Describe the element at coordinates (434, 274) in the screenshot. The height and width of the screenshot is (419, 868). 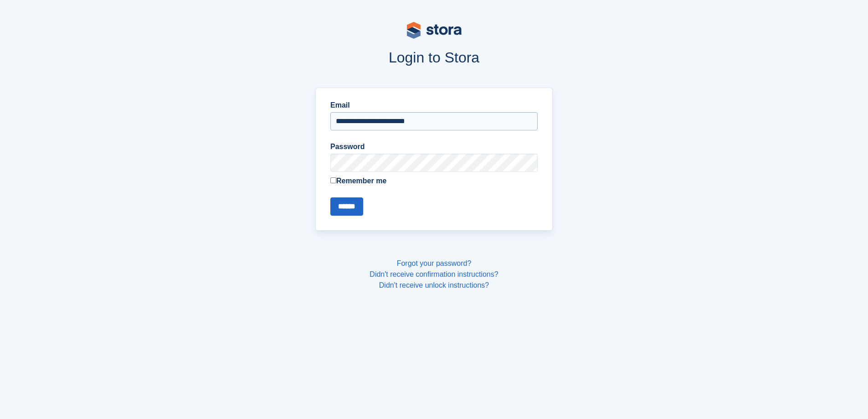
I see `a: Didn't receive confirmation instructions?` at that location.